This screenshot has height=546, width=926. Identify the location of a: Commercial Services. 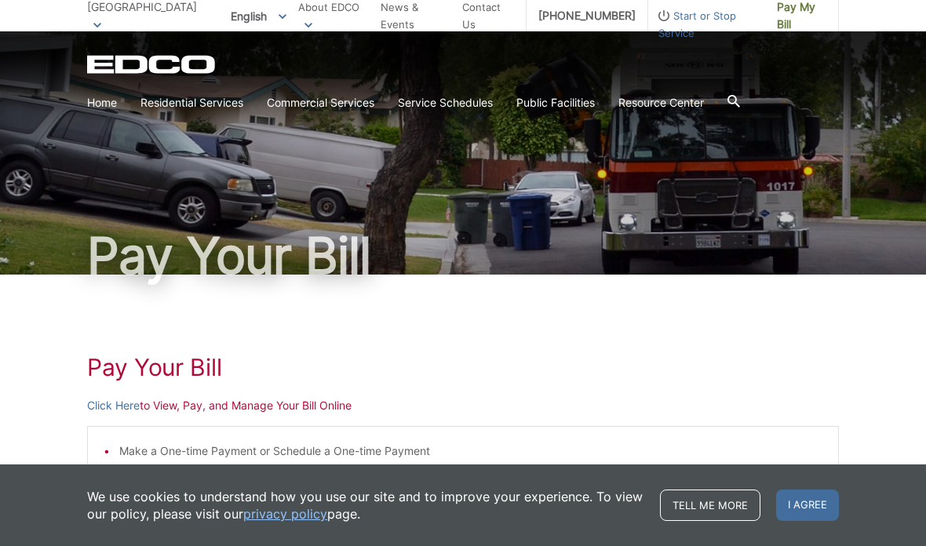
(320, 103).